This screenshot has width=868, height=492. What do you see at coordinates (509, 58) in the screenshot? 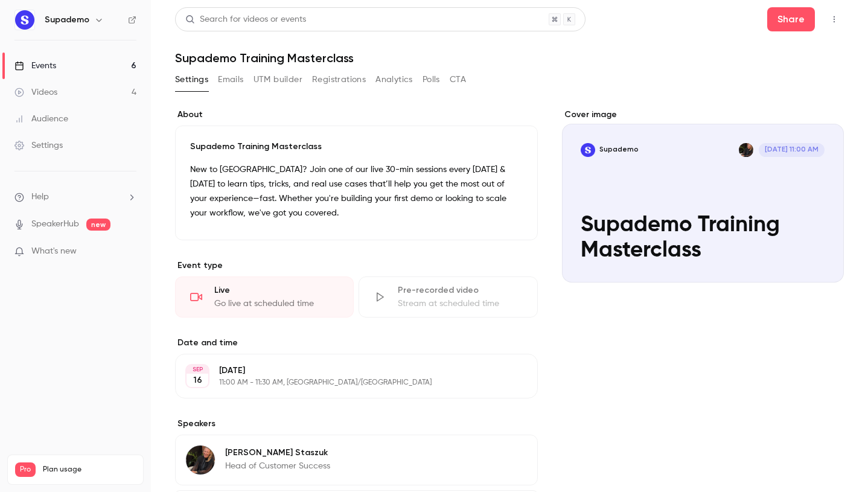
I see `h1: Supademo Training Masterclass` at bounding box center [509, 58].